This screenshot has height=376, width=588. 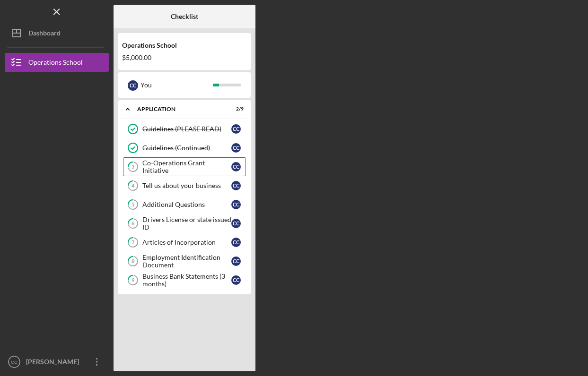 What do you see at coordinates (187, 280) in the screenshot?
I see `div: Business Bank Statements (3 months)` at bounding box center [187, 280].